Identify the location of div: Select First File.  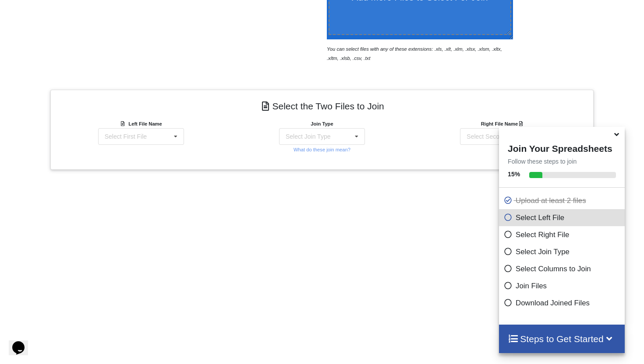
(126, 137).